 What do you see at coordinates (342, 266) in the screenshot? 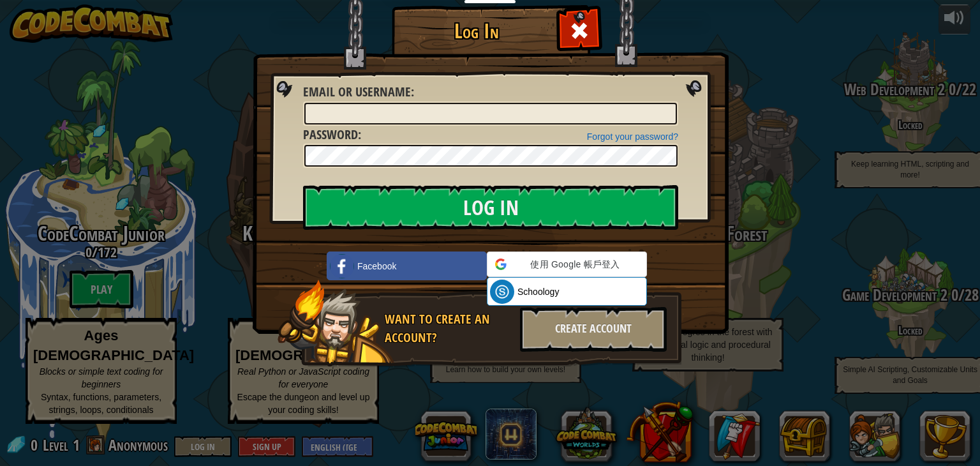
I see `img: facebook_small.png` at bounding box center [342, 266].